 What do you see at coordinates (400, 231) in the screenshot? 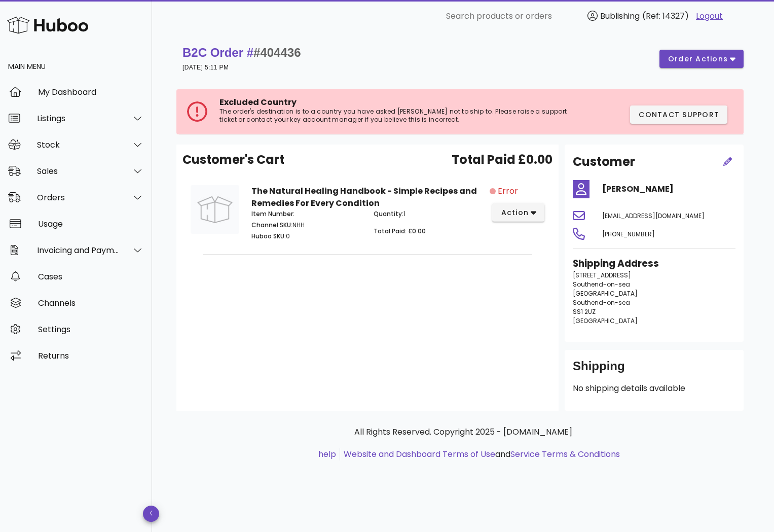
I see `span: Total Paid: £0.00` at bounding box center [400, 231].